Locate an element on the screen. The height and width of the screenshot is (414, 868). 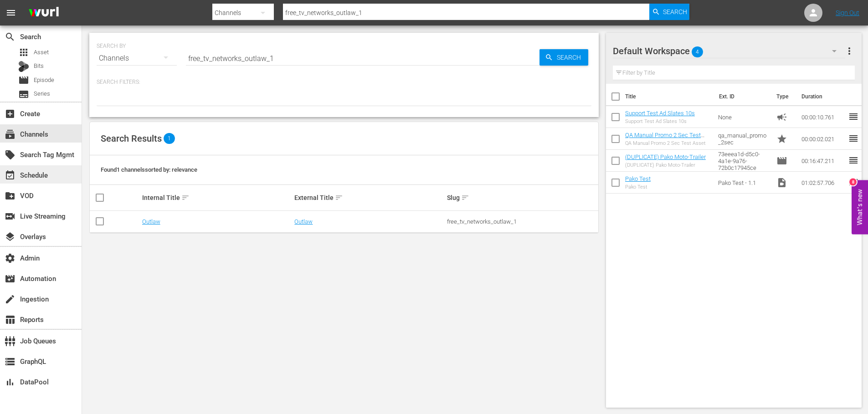
div: External Title is located at coordinates (369, 198).